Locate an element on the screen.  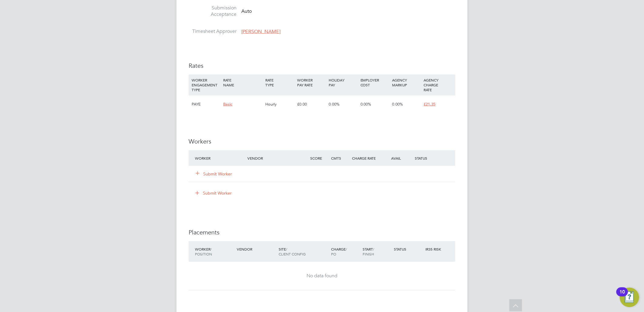
label: Submission Acceptance is located at coordinates (212, 11).